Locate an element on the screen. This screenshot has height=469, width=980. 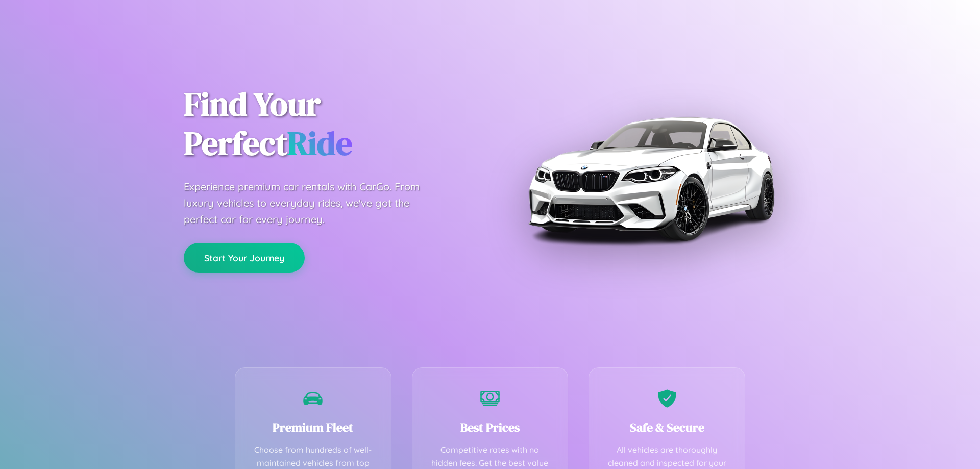
span: Ride is located at coordinates (320, 143).